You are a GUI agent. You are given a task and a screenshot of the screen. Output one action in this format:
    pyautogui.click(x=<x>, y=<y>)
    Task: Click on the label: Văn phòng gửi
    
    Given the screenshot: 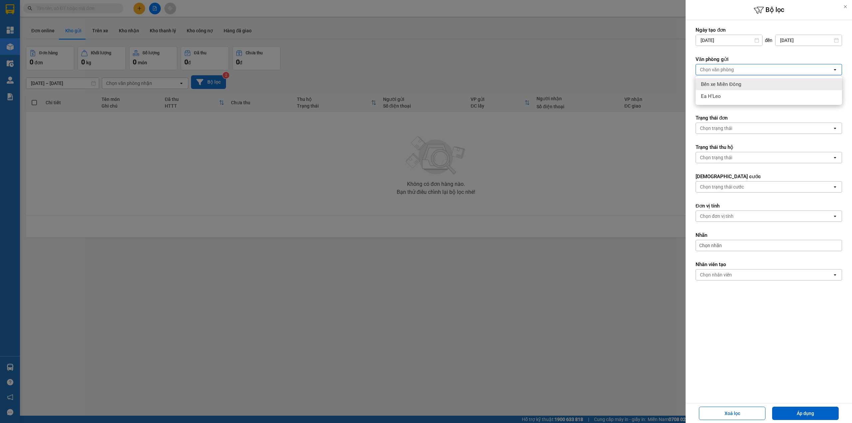 What is the action you would take?
    pyautogui.click(x=769, y=59)
    